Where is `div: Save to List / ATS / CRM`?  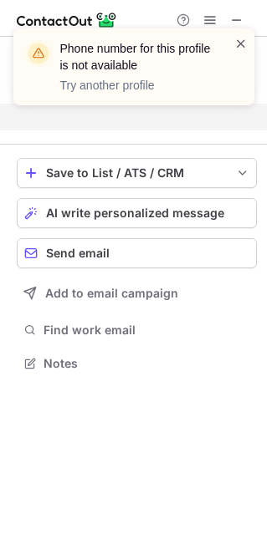 div: Save to List / ATS / CRM is located at coordinates (136, 173).